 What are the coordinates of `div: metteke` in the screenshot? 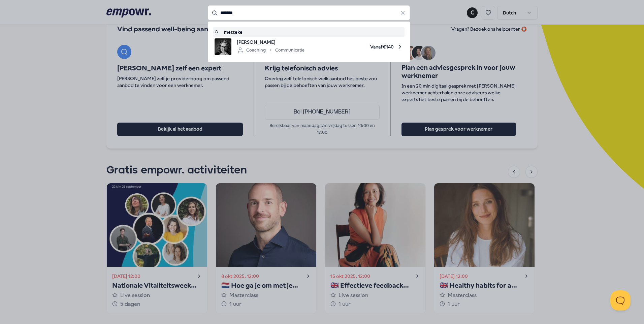 It's located at (309, 32).